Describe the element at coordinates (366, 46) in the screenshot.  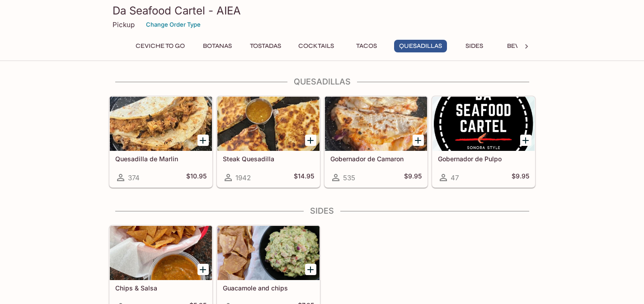
I see `button: Tacos` at that location.